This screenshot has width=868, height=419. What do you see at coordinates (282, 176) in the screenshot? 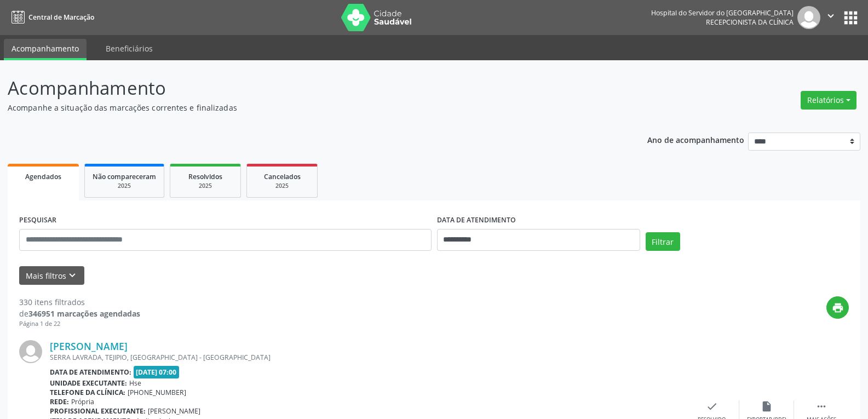
I see `span: Cancelados` at bounding box center [282, 176].